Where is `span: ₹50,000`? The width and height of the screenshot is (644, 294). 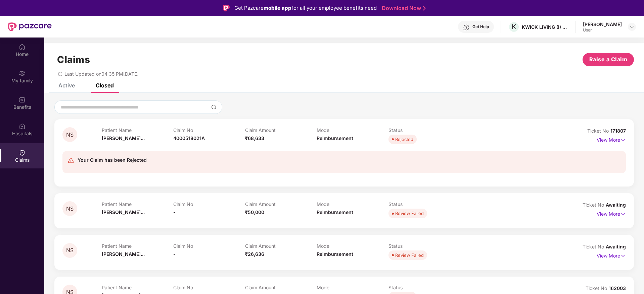 span: ₹50,000 is located at coordinates (255, 212).